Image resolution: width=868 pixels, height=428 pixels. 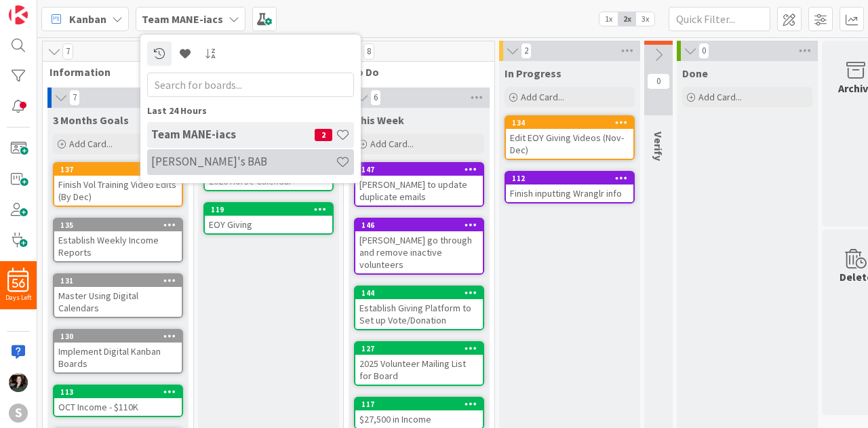 I want to click on img: AB, so click(x=18, y=382).